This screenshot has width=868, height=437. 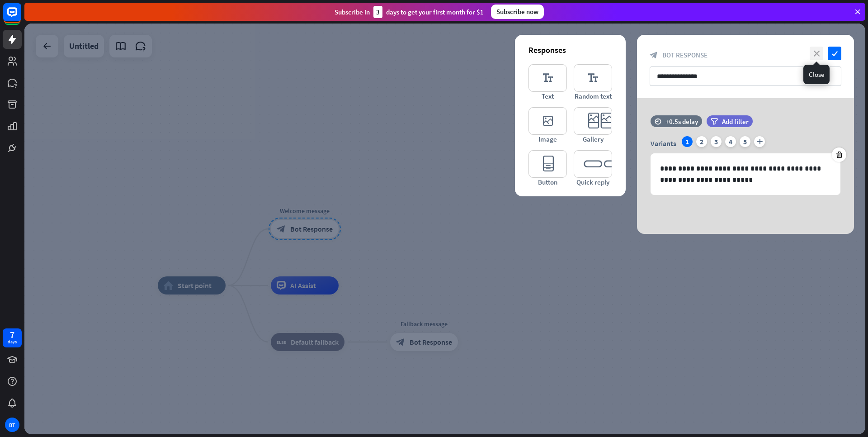 I want to click on div: 1, so click(x=687, y=142).